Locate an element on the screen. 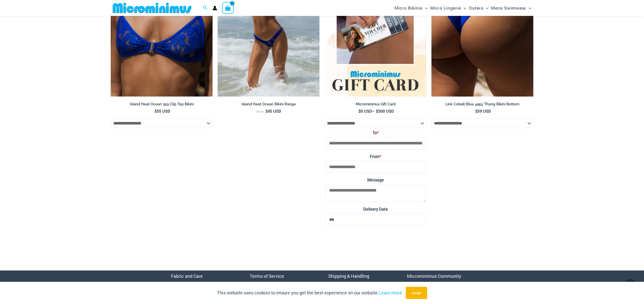  a: OutersMenu ToggleMenu Toggle is located at coordinates (478, 8).